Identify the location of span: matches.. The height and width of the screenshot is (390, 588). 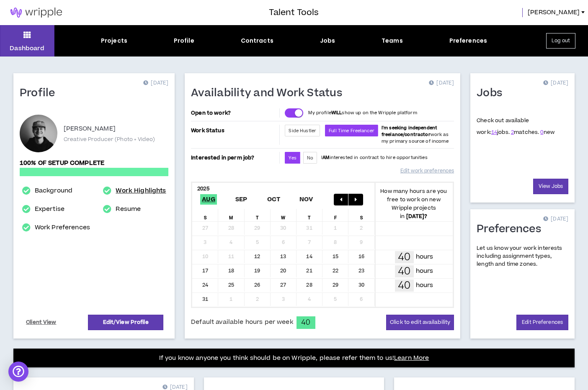
(525, 132).